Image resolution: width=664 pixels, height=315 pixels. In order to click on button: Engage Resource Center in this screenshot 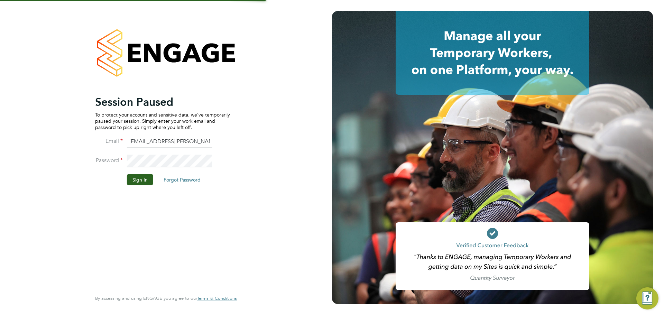, I will do `click(647, 298)`.